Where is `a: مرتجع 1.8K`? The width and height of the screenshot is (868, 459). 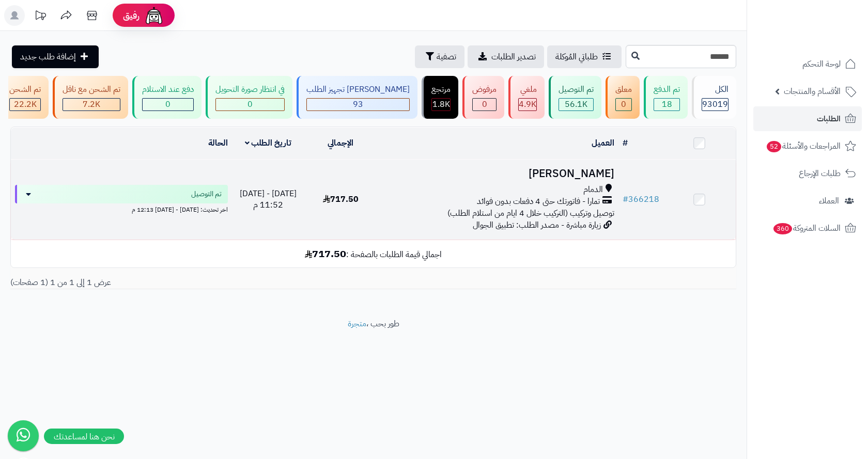 a: مرتجع 1.8K is located at coordinates (440, 97).